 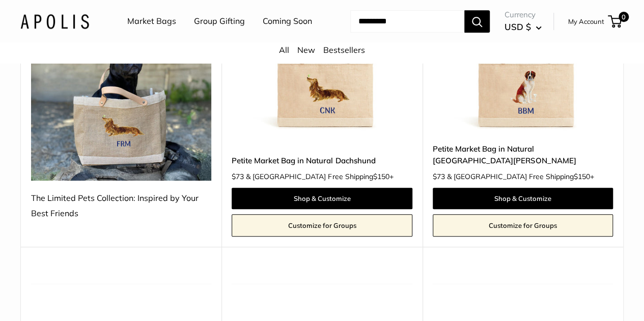 I want to click on button: Search, so click(x=477, y=21).